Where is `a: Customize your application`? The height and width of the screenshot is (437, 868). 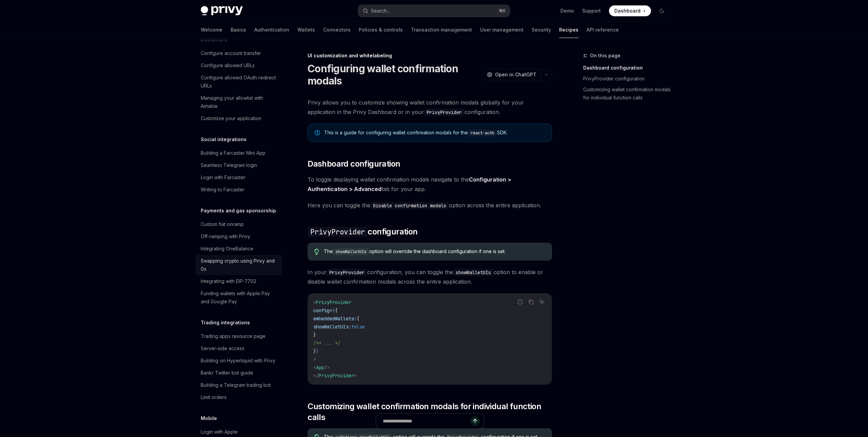 a: Customize your application is located at coordinates (238, 119).